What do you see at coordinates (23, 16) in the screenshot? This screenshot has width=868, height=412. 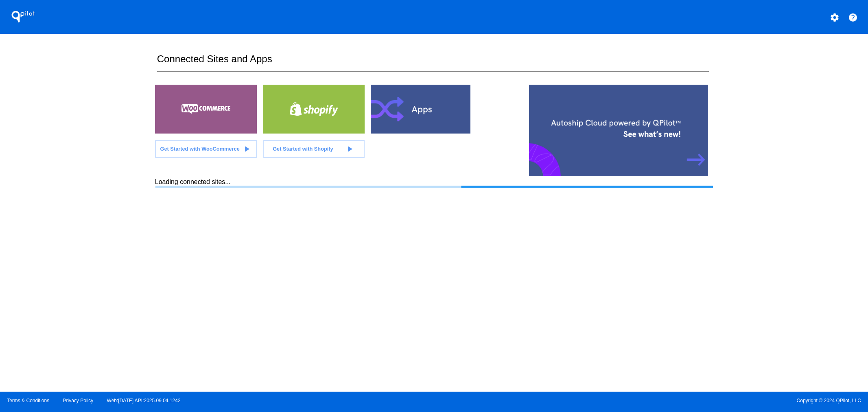 I see `h1: QPilot` at bounding box center [23, 16].